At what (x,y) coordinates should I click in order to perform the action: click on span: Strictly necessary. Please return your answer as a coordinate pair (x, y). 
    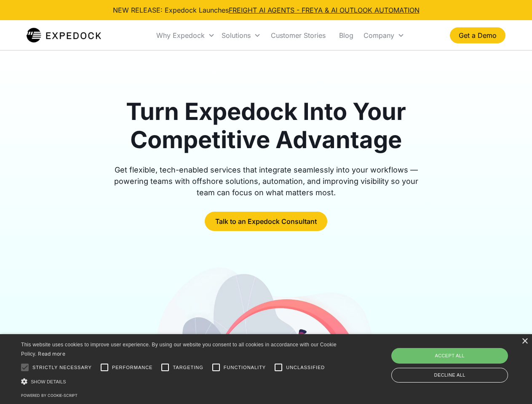
    Looking at the image, I should click on (62, 367).